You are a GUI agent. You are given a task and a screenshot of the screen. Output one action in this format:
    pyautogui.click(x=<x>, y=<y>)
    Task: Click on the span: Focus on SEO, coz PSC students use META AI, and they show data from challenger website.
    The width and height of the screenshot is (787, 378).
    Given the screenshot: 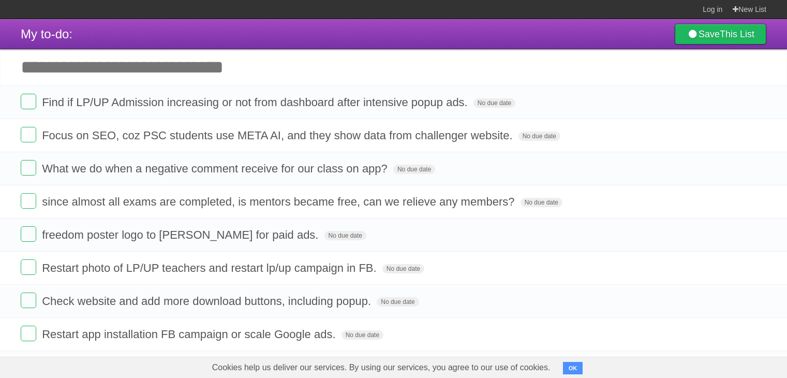 What is the action you would take?
    pyautogui.click(x=278, y=135)
    